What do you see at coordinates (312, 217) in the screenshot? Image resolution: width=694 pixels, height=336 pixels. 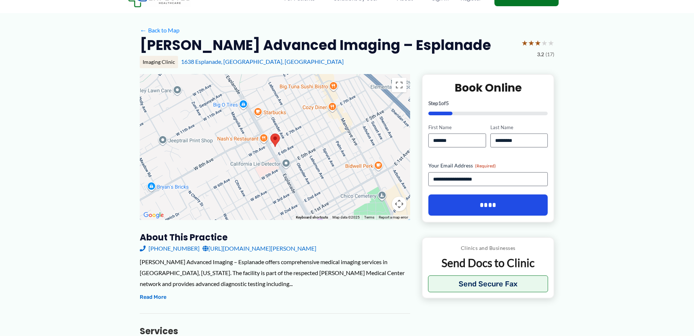 I see `button: Keyboard shortcuts` at bounding box center [312, 217].